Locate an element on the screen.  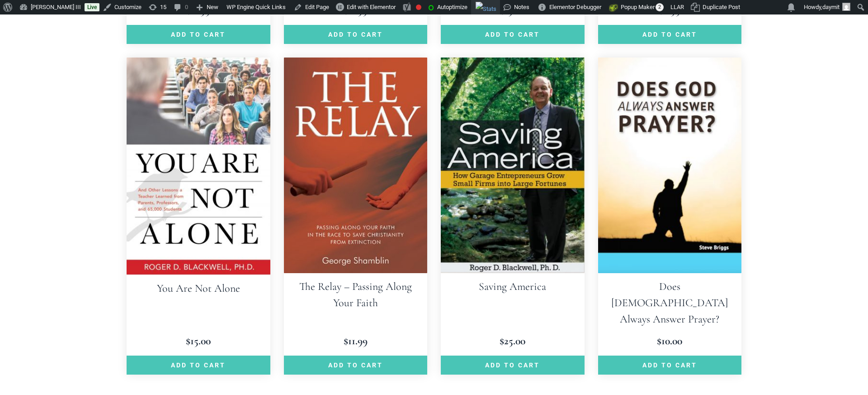
bdi: 10.00 is located at coordinates (670, 341).